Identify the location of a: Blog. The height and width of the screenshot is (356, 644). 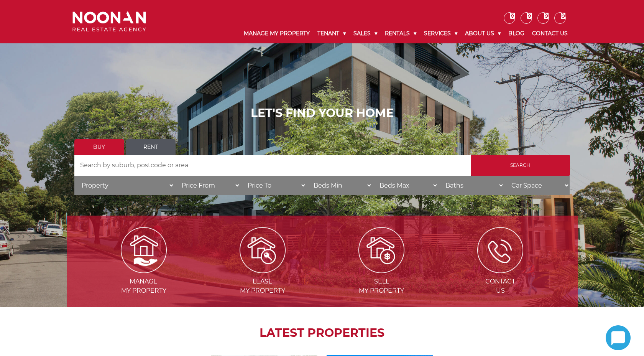
(516, 33).